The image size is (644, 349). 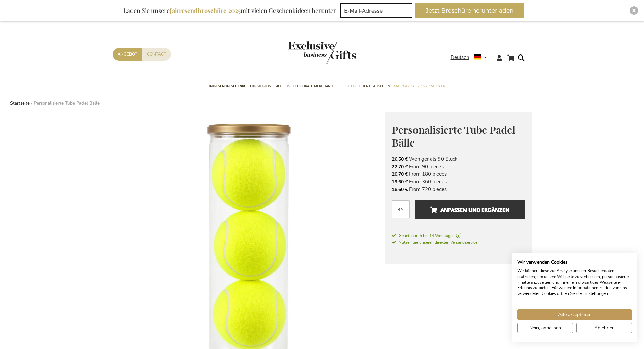 I want to click on a: Contact, so click(x=157, y=54).